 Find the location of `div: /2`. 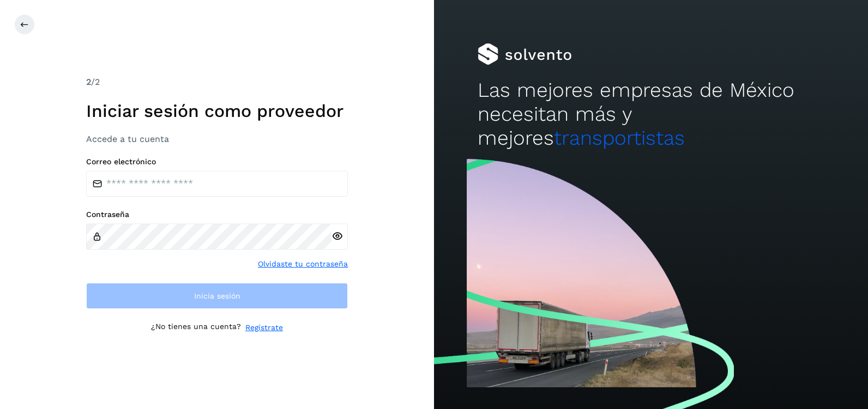

div: /2 is located at coordinates (217, 82).